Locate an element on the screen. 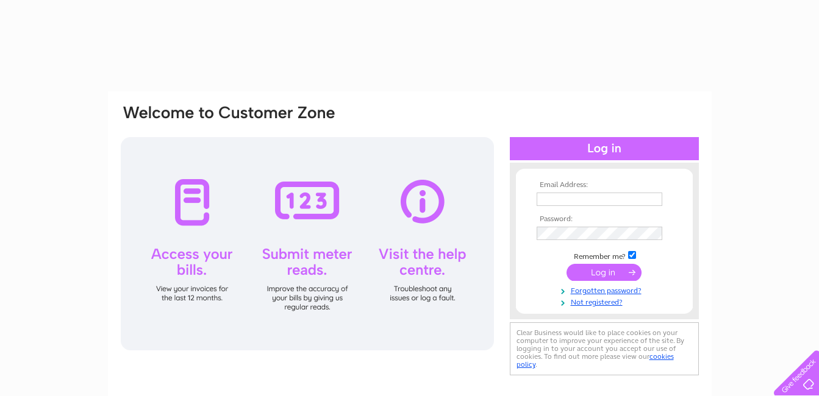 Image resolution: width=819 pixels, height=396 pixels. th: Password: is located at coordinates (604, 220).